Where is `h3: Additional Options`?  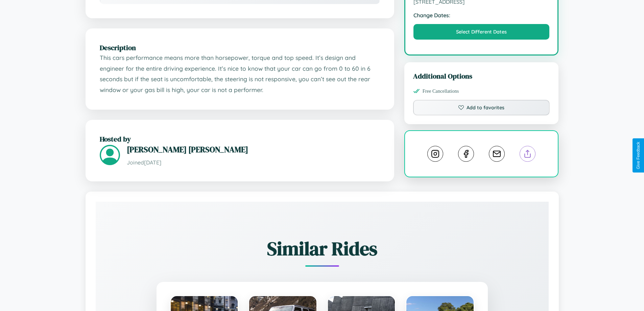
h3: Additional Options is located at coordinates (481, 76).